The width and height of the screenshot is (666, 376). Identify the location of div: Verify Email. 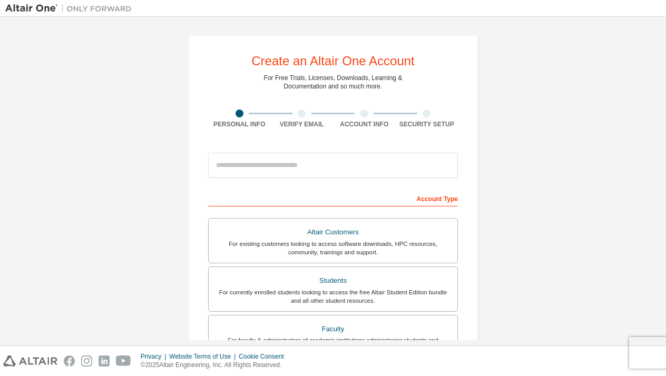
(302, 124).